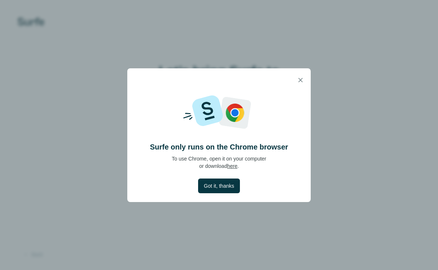  Describe the element at coordinates (219, 147) in the screenshot. I see `h4: Surfe only runs on the Chrome browser` at that location.